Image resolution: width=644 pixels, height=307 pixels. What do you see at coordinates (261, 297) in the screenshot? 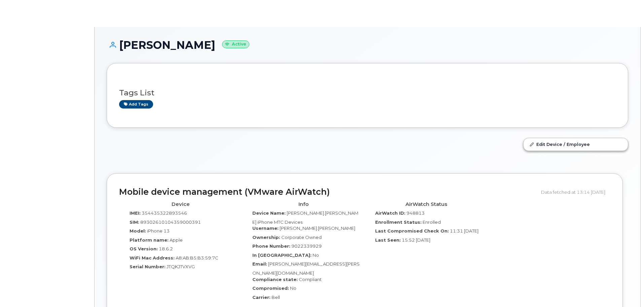
I see `label: Carrier:` at bounding box center [261, 297].